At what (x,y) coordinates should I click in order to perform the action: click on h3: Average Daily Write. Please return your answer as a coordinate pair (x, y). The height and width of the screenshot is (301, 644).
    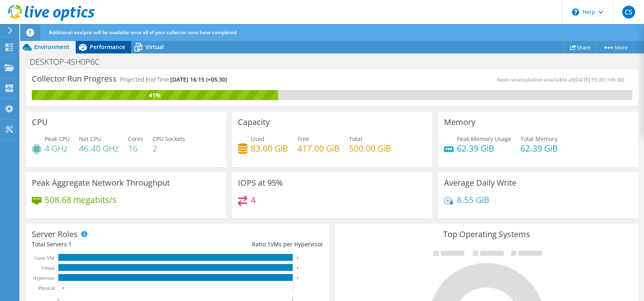
    Looking at the image, I should click on (480, 183).